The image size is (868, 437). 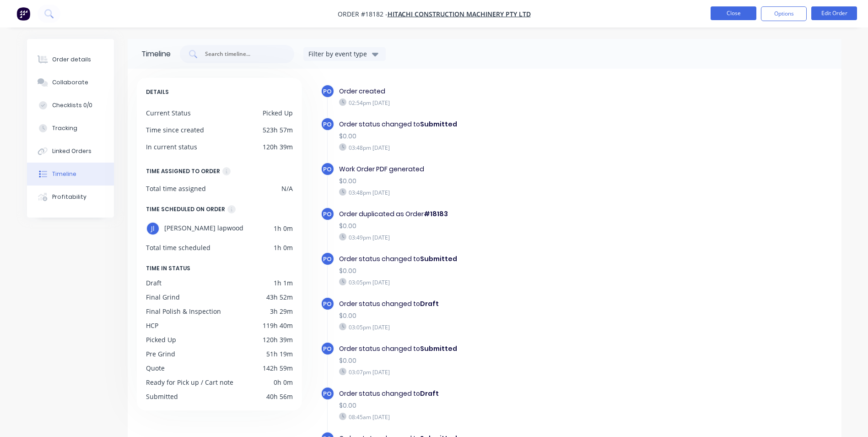 I want to click on button: Close, so click(x=734, y=13).